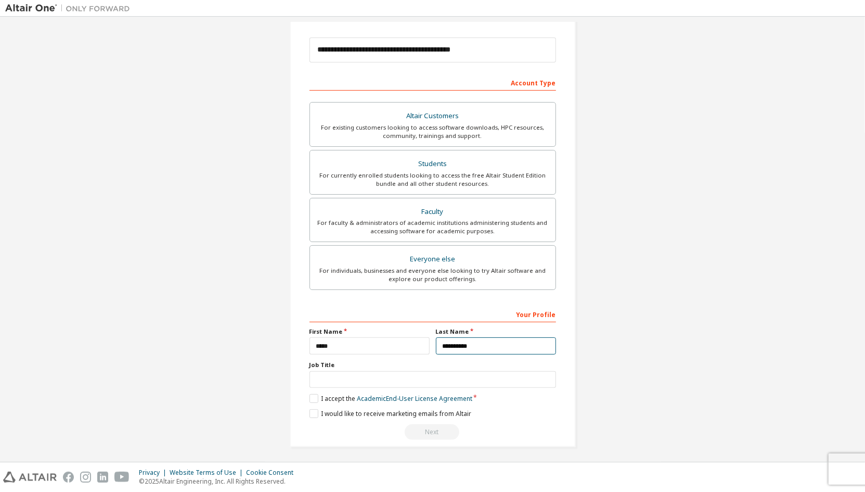 The image size is (865, 492). What do you see at coordinates (433, 432) in the screenshot?
I see `div: Read and acccept EULA to continue` at bounding box center [433, 432].